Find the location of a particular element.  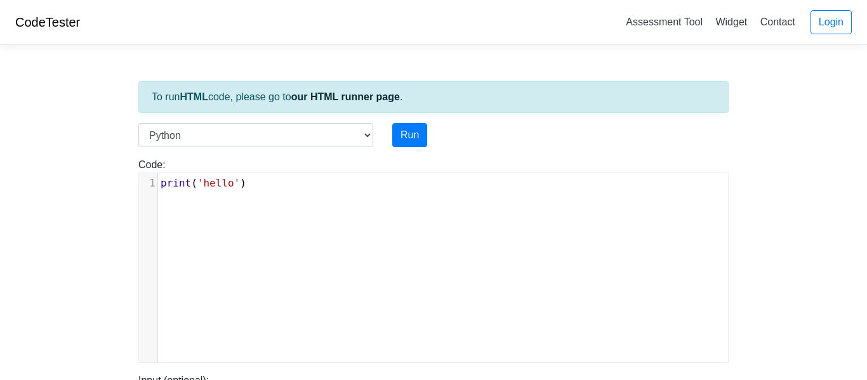

span: 'hello' is located at coordinates (218, 183).